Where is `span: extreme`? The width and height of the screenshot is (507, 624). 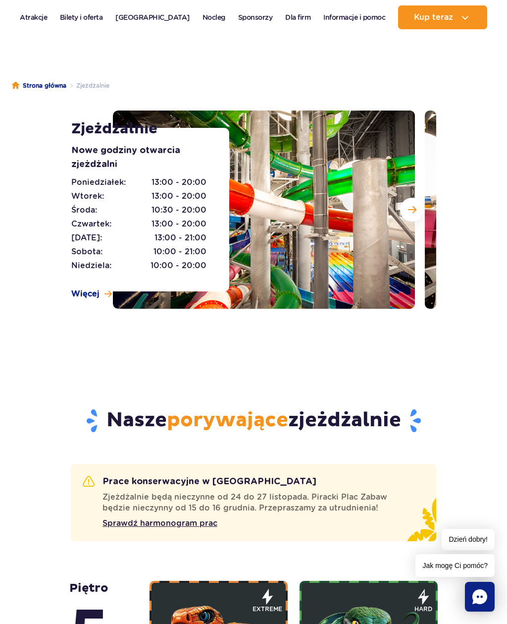 span: extreme is located at coordinates (267, 609).